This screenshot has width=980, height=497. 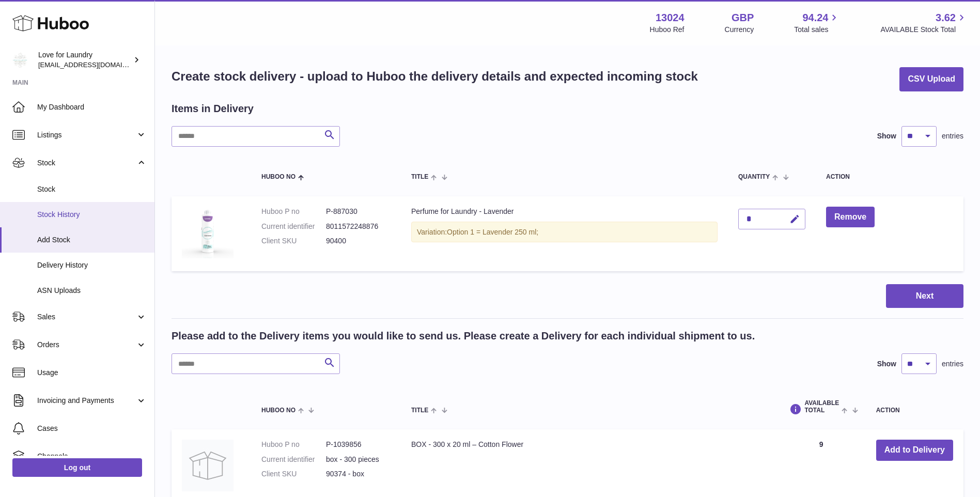 I want to click on span: Channels, so click(x=92, y=457).